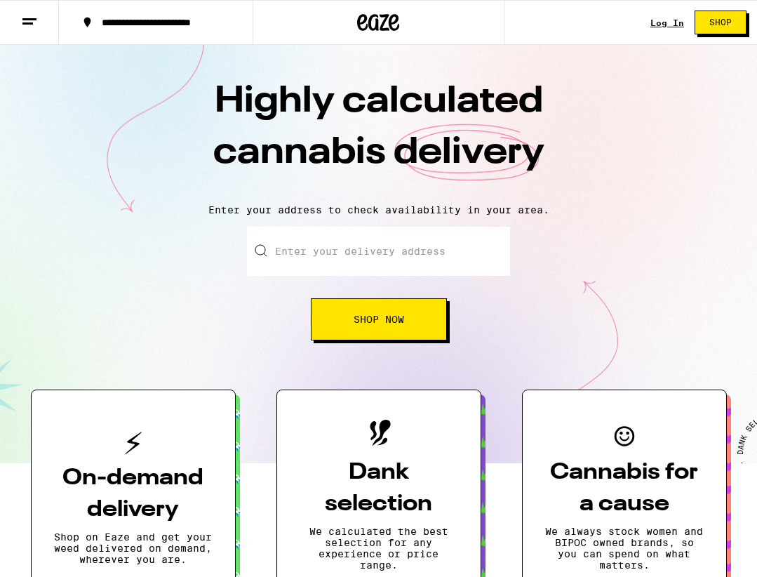  What do you see at coordinates (379, 548) in the screenshot?
I see `p: We calculated the best selection for any experience or price range.` at bounding box center [379, 548].